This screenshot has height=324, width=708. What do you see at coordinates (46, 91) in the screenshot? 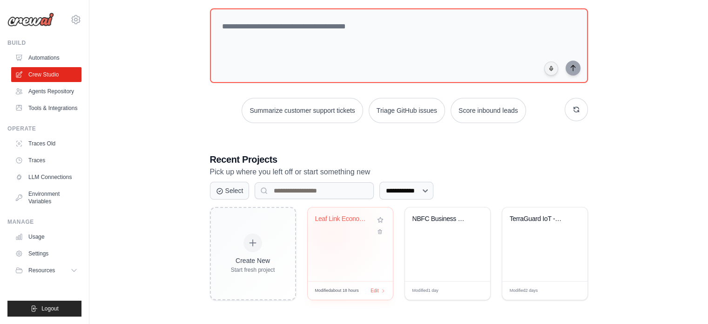
I see `a: Agents Repository` at bounding box center [46, 91].